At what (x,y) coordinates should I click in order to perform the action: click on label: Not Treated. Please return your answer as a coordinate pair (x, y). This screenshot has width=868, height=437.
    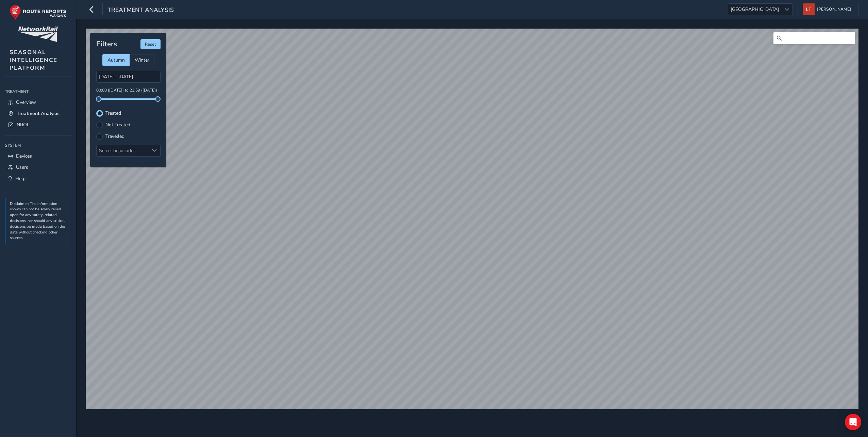
    Looking at the image, I should click on (118, 124).